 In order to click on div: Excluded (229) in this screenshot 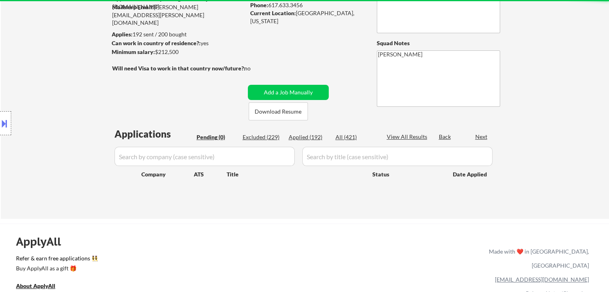, I will do `click(263, 137)`.